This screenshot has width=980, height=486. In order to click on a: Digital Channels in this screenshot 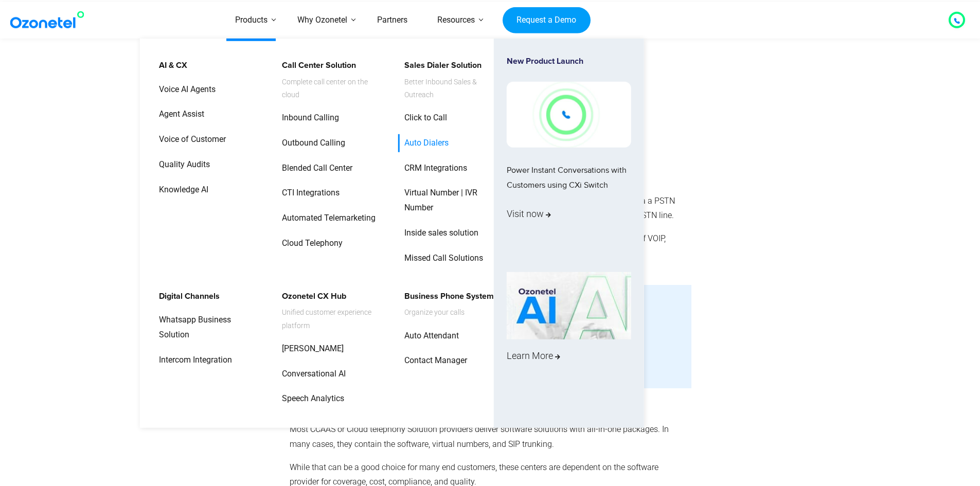, I will do `click(187, 296)`.